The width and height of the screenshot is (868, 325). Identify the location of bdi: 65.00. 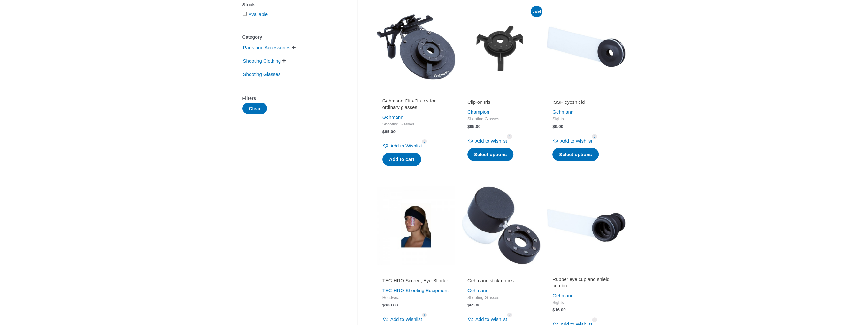
(474, 305).